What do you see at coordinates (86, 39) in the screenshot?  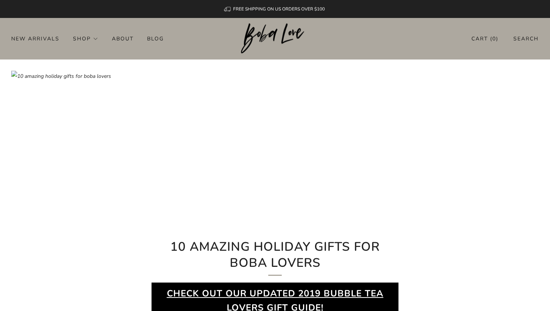 I see `a: Shop` at bounding box center [86, 39].